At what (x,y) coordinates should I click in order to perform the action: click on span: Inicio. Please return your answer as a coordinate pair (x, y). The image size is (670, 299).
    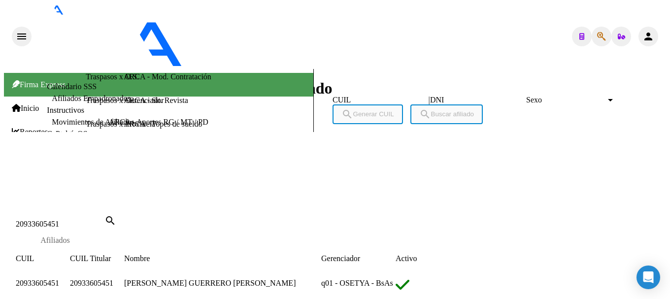
    Looking at the image, I should click on (25, 108).